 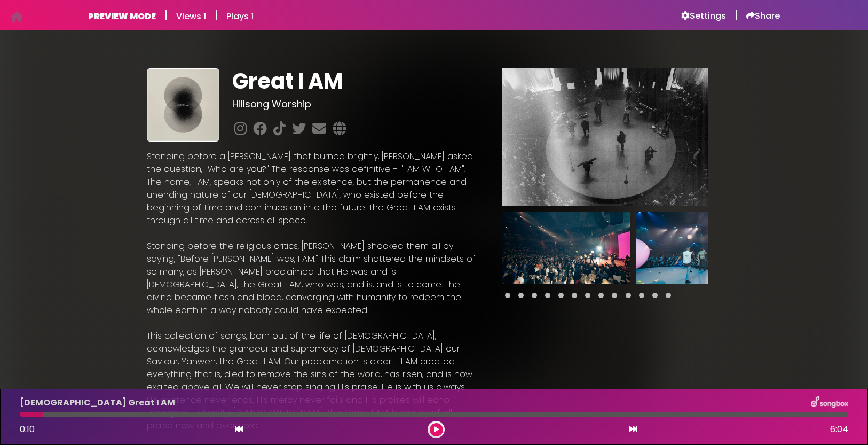 I want to click on h6: Share, so click(x=763, y=16).